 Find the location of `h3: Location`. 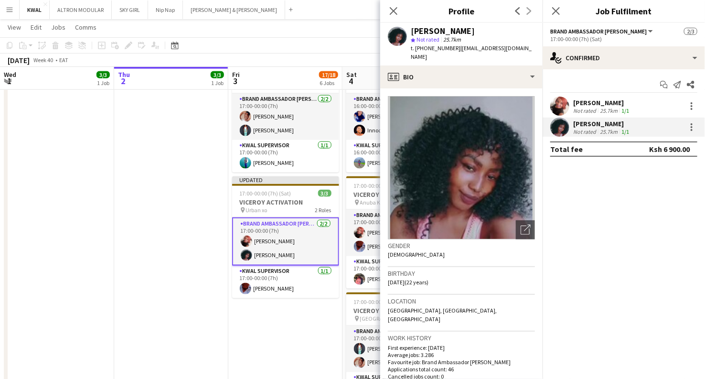

h3: Location is located at coordinates (461, 301).